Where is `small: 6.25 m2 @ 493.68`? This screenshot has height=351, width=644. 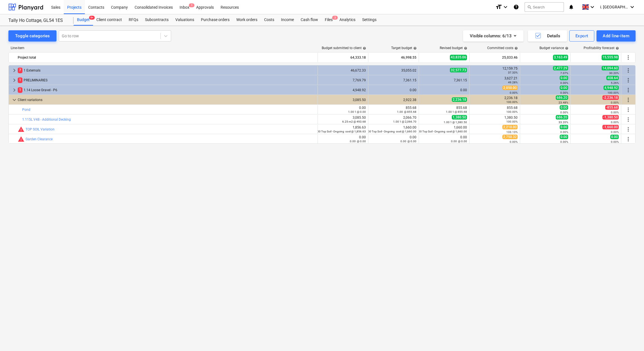
small: 6.25 m2 @ 493.68 is located at coordinates (354, 121).